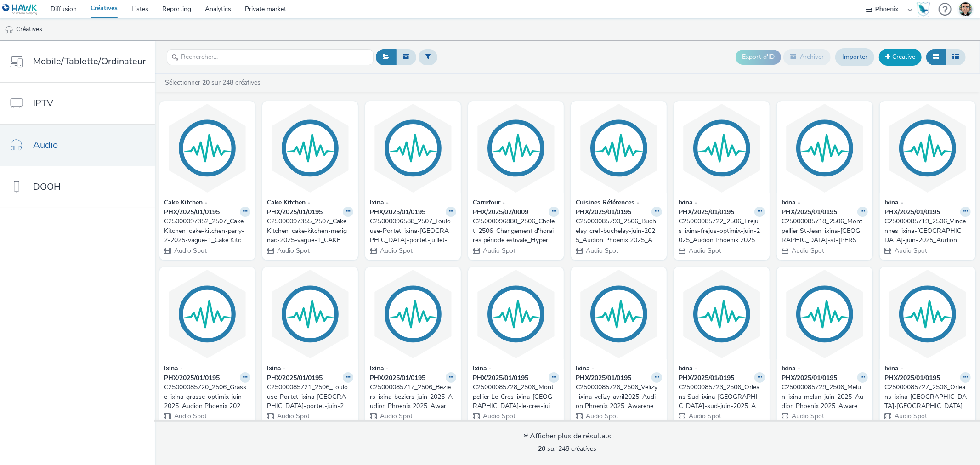  Describe the element at coordinates (207, 148) in the screenshot. I see `img: C25000097352_2507_Cake Kitchen_cake-kitchen-parly-2-2025-vague-1_Cake Kitchen - Parly 2 - Notorié...` at that location.